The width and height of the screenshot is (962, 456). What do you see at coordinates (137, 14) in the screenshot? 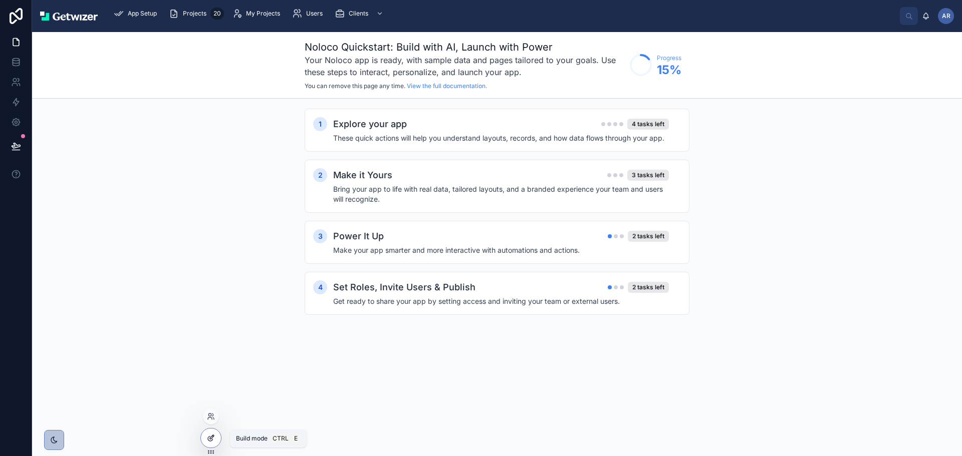
I see `a: App Setup` at bounding box center [137, 14].